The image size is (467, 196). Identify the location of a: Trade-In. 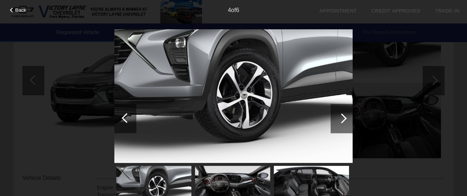
(447, 11).